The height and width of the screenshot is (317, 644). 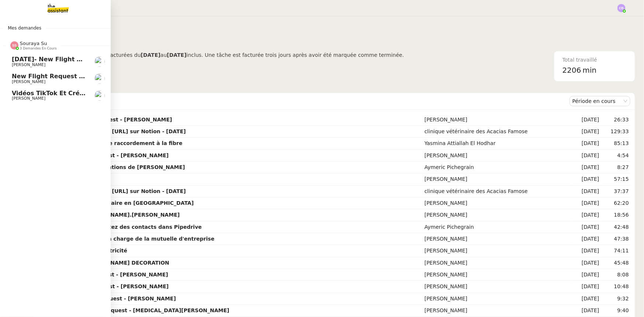 I want to click on span: Vidéos TikTok et Créatives META - septembre 2025, so click(x=97, y=93).